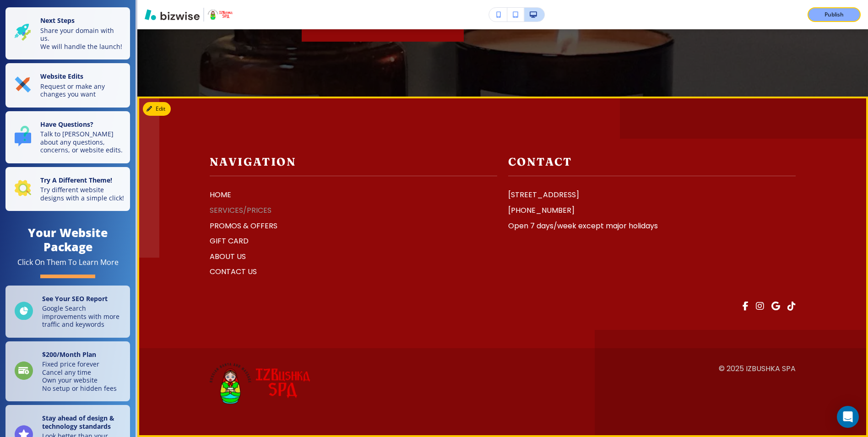 The image size is (868, 437). What do you see at coordinates (67, 189) in the screenshot?
I see `button: Try A Different Theme!Try different website designs with a simple click!` at bounding box center [67, 189].